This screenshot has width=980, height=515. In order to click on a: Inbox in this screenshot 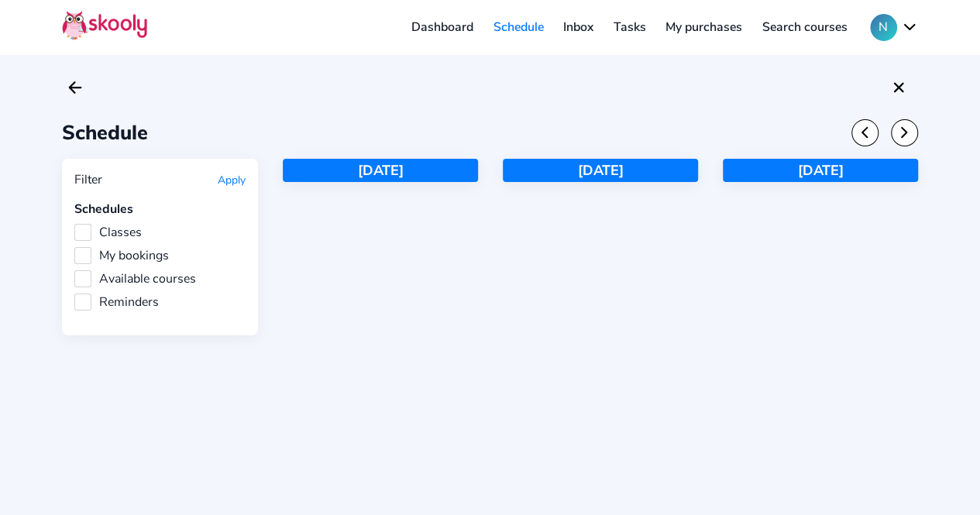, I will do `click(578, 27)`.